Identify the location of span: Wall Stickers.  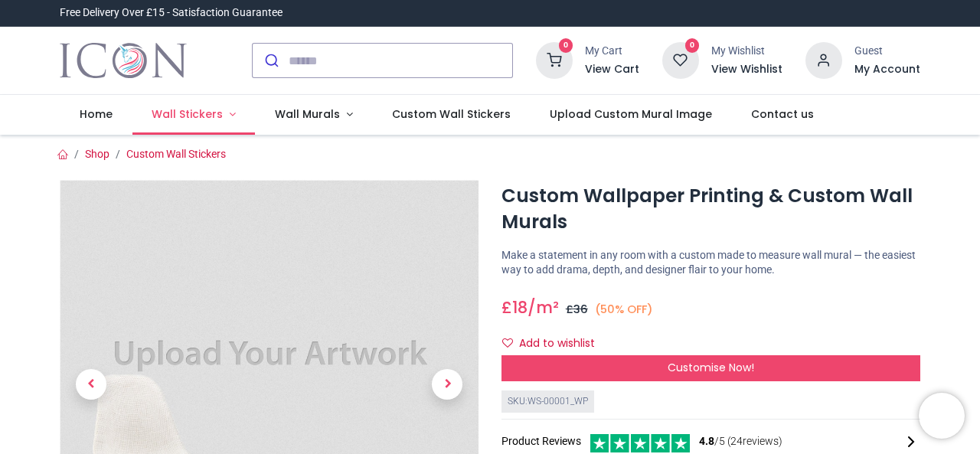
(187, 114).